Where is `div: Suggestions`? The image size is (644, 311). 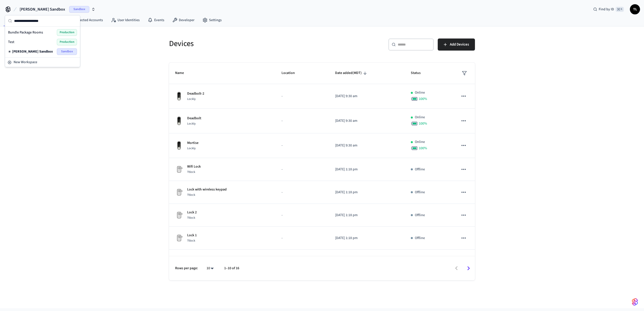
div: Suggestions is located at coordinates (42, 42).